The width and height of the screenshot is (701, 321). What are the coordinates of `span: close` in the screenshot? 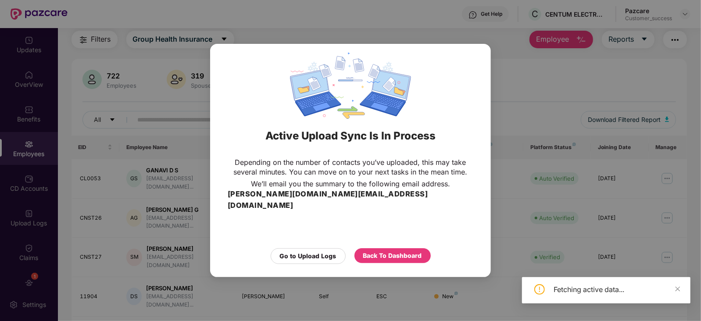 It's located at (678, 289).